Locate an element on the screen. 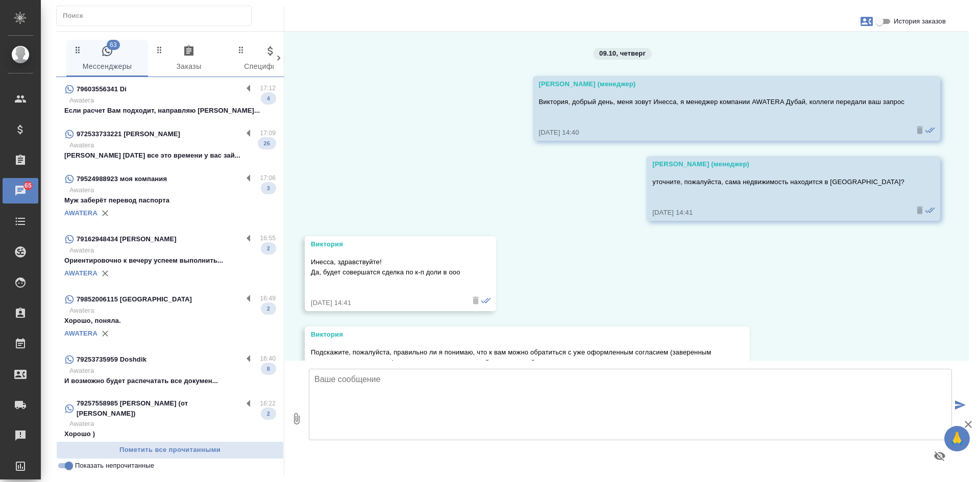  span: Пометить все прочитанными is located at coordinates (170, 450).